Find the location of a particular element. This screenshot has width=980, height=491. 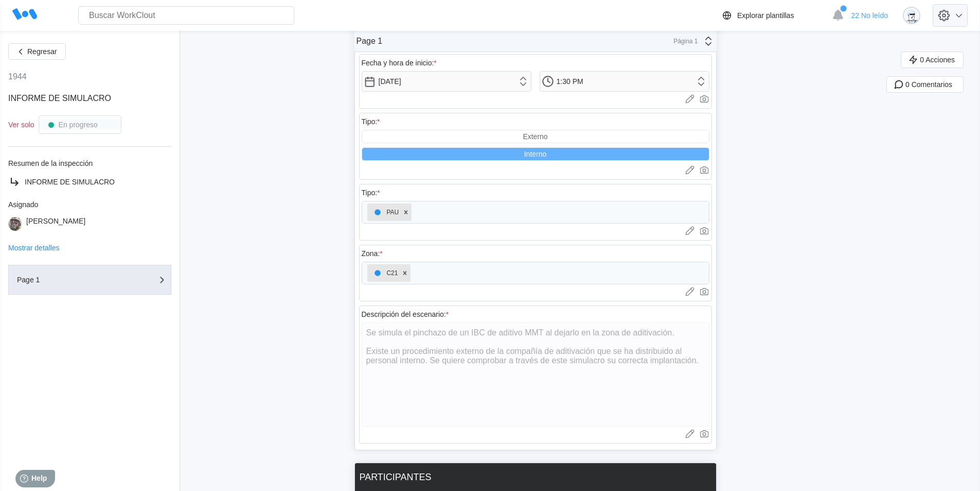

img: 2f847459-28ef-4a61-85e4-954d408df519.jpg is located at coordinates (15, 224).